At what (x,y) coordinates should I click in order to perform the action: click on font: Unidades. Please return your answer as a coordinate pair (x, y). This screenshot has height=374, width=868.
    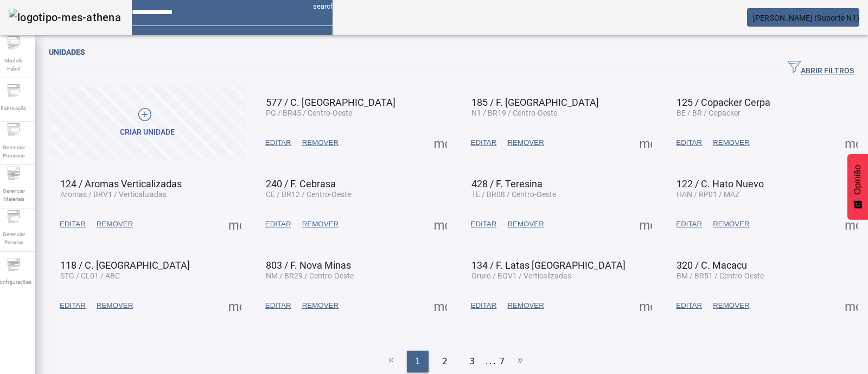
    Looking at the image, I should click on (66, 52).